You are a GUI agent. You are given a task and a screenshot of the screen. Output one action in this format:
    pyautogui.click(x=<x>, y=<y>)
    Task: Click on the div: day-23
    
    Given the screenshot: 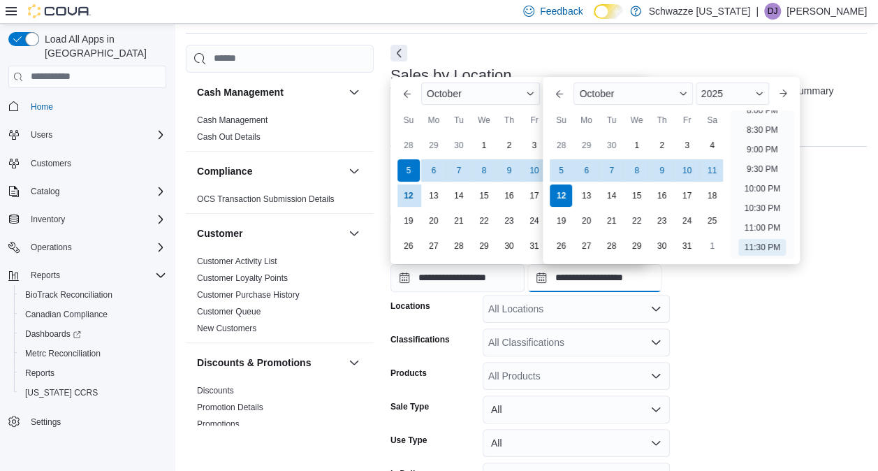 What is the action you would take?
    pyautogui.click(x=662, y=221)
    